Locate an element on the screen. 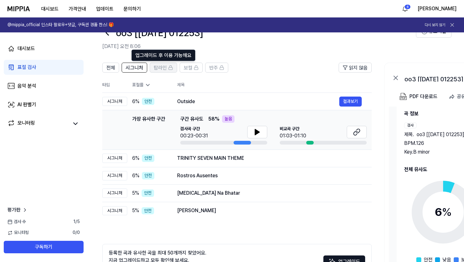 This screenshot has height=262, width=464. h1: oo3 [2025-10-04 012253] is located at coordinates (159, 33).